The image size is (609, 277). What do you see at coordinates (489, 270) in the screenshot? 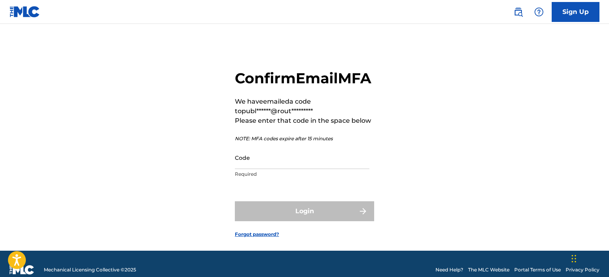
I see `a: The MLC Website` at bounding box center [489, 270].